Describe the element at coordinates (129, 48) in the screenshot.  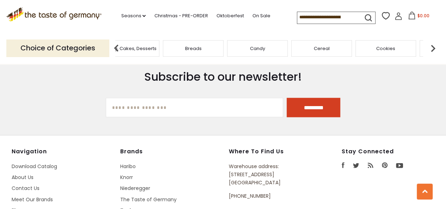
I see `a: Baking, Cakes, Desserts` at that location.